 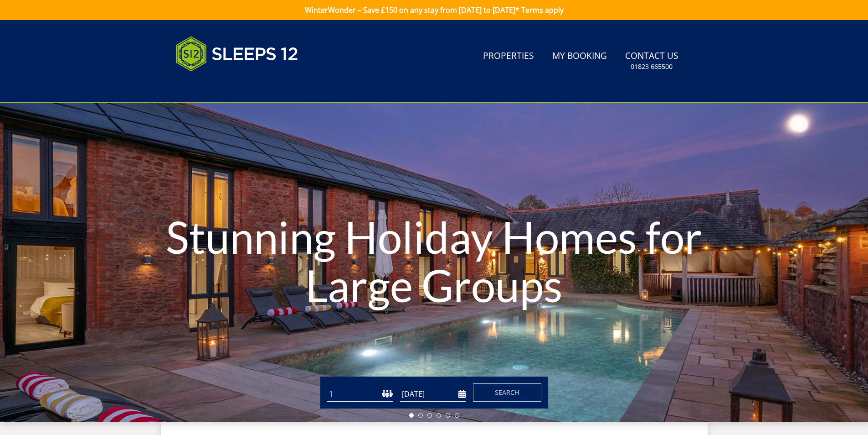 What do you see at coordinates (652, 60) in the screenshot?
I see `a: Contact Us01823 665500` at bounding box center [652, 60].